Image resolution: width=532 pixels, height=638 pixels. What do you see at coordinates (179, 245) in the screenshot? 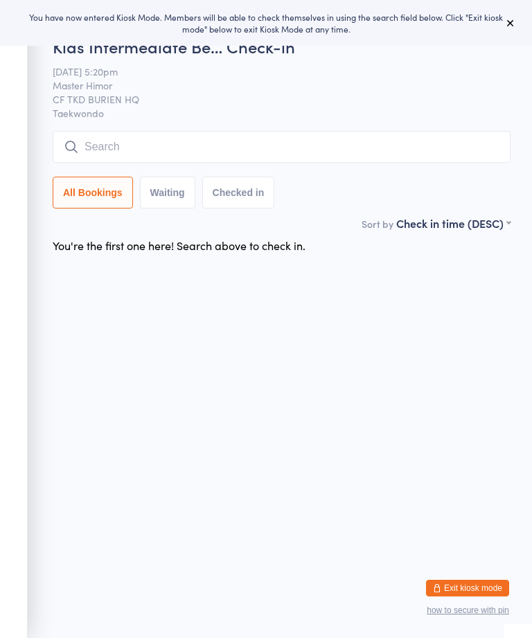
I see `div: You're the first one here! Search above to check in.` at bounding box center [179, 245].